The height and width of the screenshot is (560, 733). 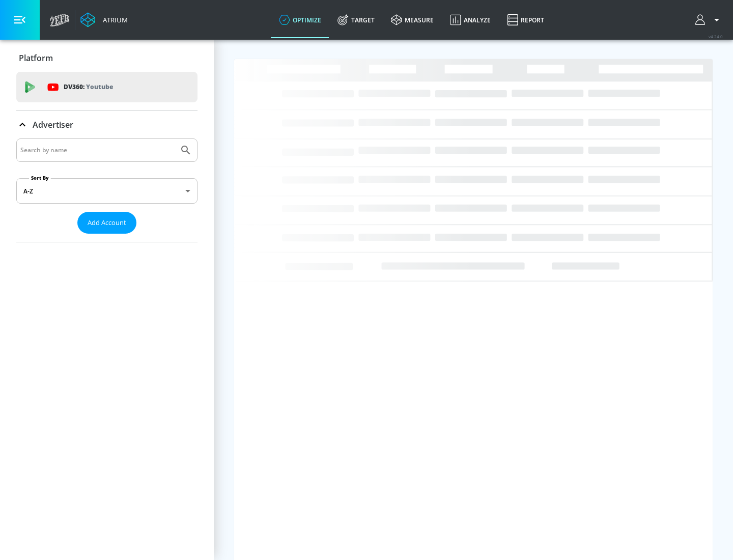 I want to click on a: Analyze, so click(x=471, y=20).